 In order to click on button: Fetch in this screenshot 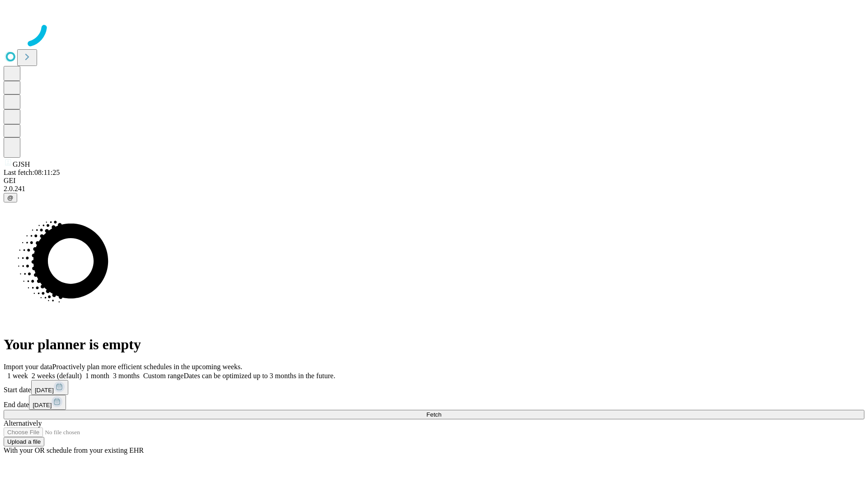, I will do `click(434, 414)`.